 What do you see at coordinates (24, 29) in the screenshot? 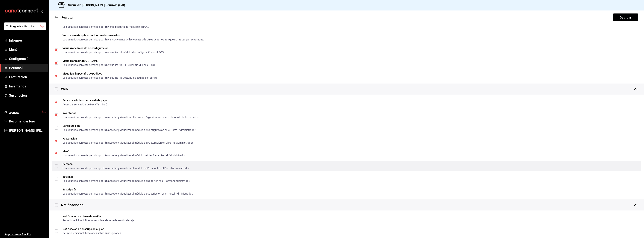
I see `a: Pregunta a Parrot AI` at bounding box center [24, 29].